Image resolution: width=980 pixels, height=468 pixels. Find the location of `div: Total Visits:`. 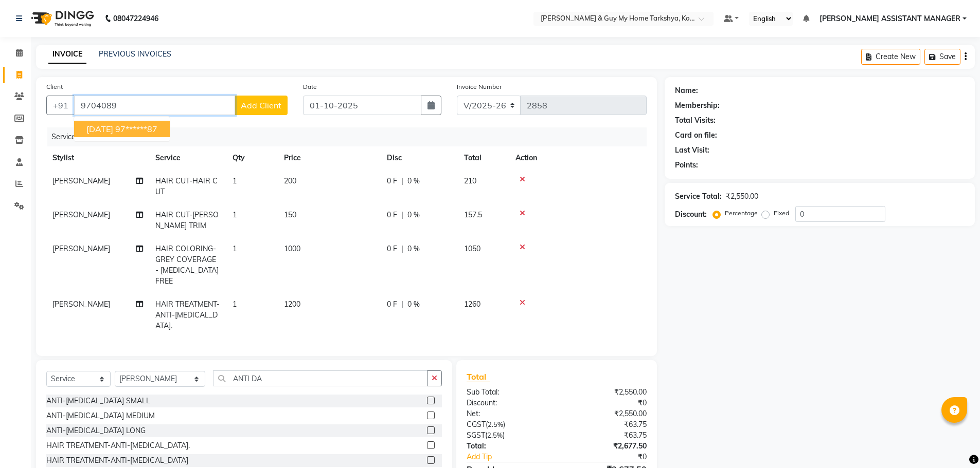

div: Total Visits: is located at coordinates (695, 120).